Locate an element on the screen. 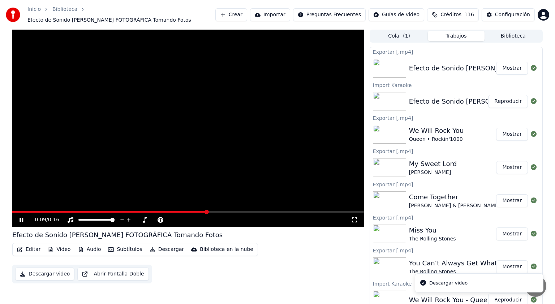 This screenshot has height=304, width=555. div: Descargar video is located at coordinates (448, 283).